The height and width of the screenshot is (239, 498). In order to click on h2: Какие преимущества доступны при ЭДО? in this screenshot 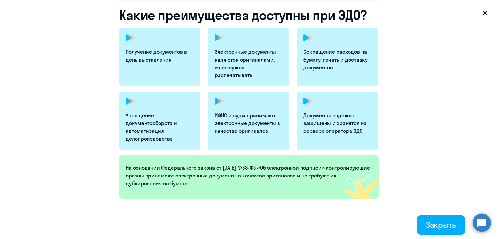, I will do `click(249, 15)`.